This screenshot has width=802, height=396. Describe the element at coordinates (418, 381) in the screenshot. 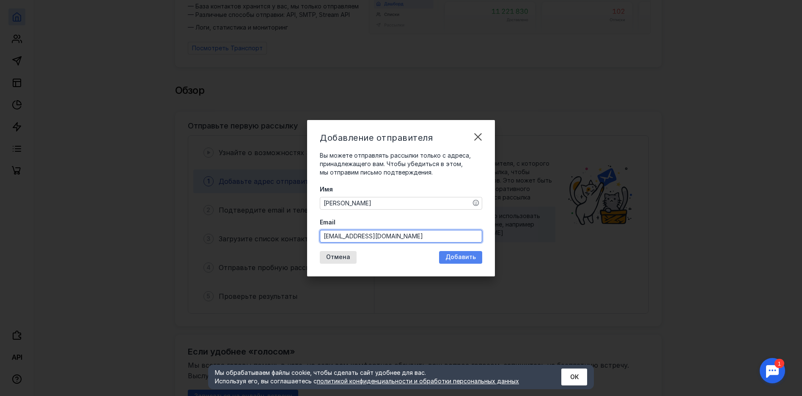

I see `a: политикой конфиденциальности и обработки персональных данных` at that location.